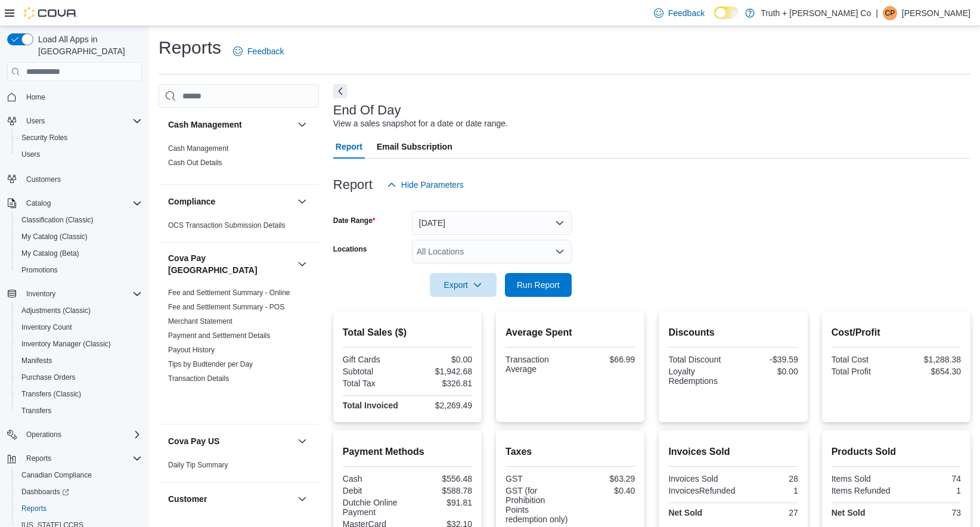 The image size is (980, 527). I want to click on a: Promotions, so click(39, 270).